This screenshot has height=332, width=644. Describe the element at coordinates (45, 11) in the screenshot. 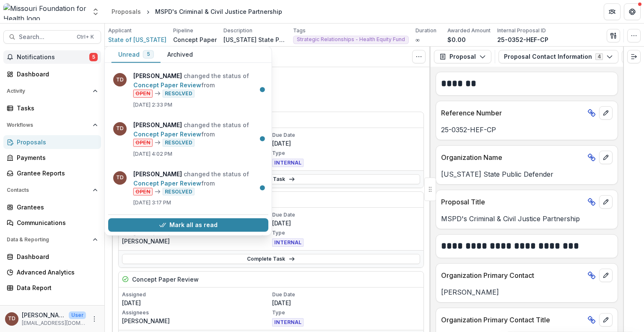

I see `img: Missouri Foundation for Health logo` at that location.